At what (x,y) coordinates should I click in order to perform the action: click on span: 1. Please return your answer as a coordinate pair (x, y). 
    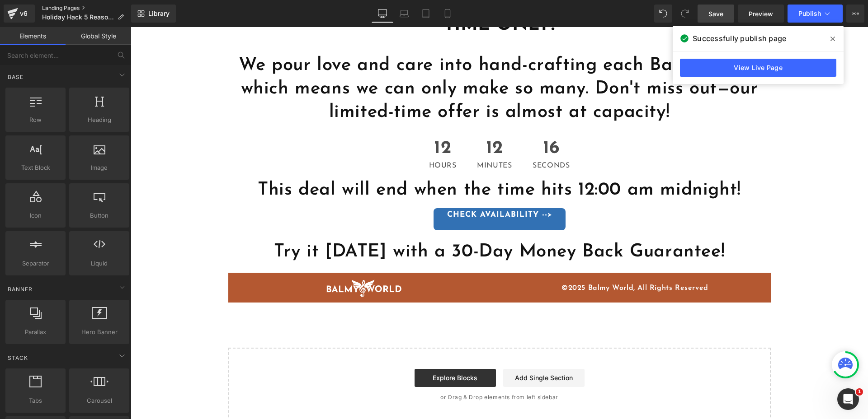
    Looking at the image, I should click on (859, 392).